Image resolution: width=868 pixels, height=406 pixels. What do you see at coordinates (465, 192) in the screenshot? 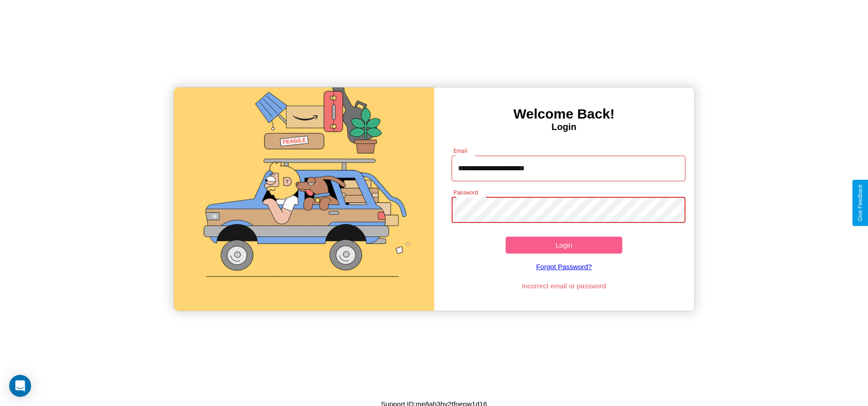
I see `label: Password` at bounding box center [465, 192].